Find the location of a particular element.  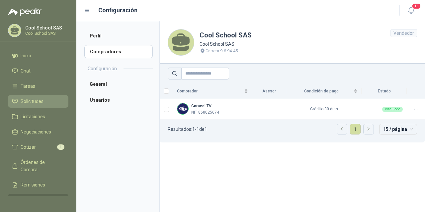

a: 1 is located at coordinates (355, 129).